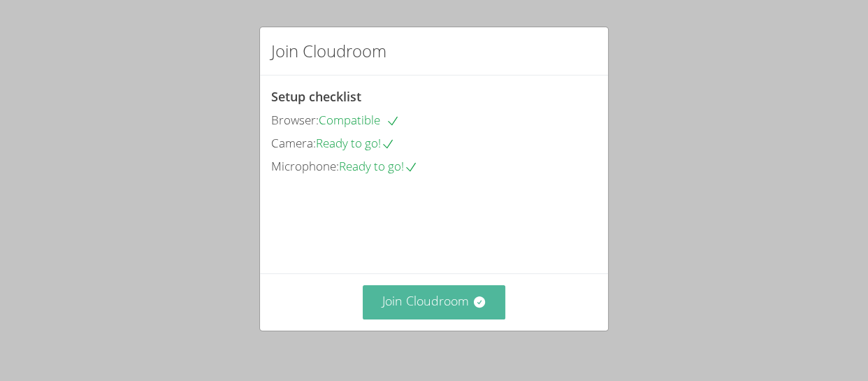  Describe the element at coordinates (295, 120) in the screenshot. I see `span: Browser:` at that location.